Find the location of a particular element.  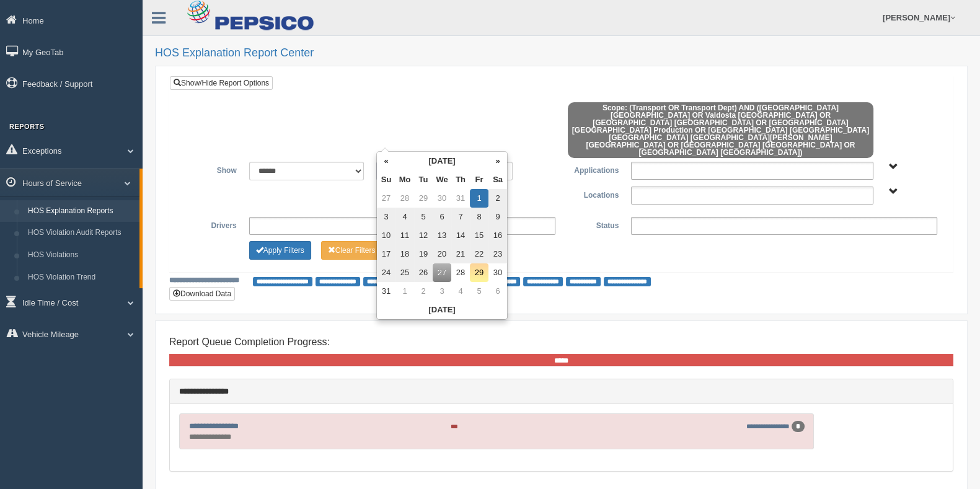

td: 24 is located at coordinates (386, 273).